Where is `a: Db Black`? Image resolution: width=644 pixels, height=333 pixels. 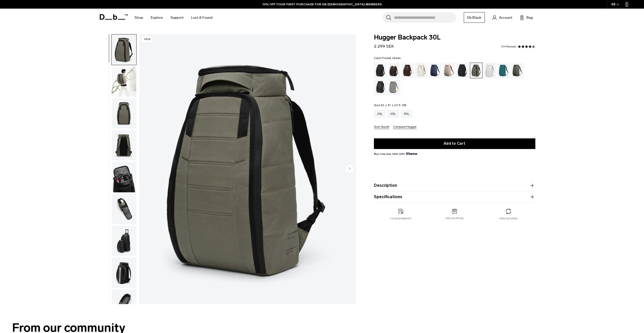 a: Db Black is located at coordinates (474, 18).